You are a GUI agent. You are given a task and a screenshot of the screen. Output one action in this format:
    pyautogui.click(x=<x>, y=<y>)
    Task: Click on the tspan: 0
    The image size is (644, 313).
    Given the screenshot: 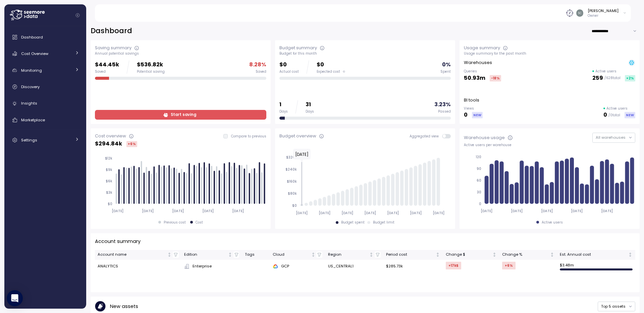 What is the action you would take?
    pyautogui.click(x=480, y=204)
    